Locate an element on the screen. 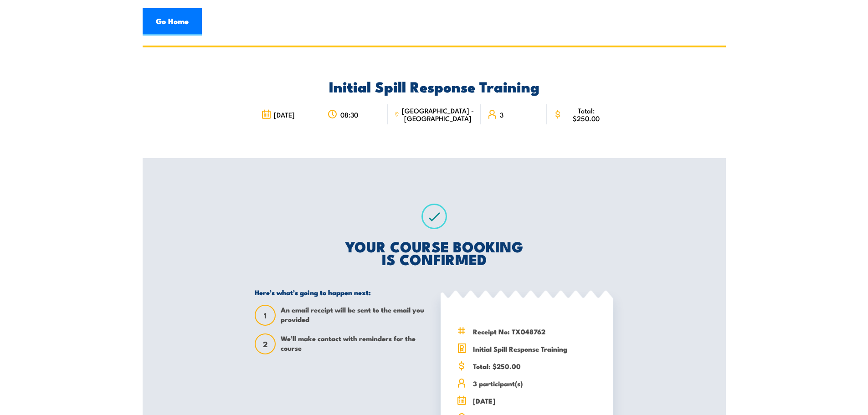 The width and height of the screenshot is (868, 415). h2: Initial Spill Response Training is located at coordinates (434, 86).